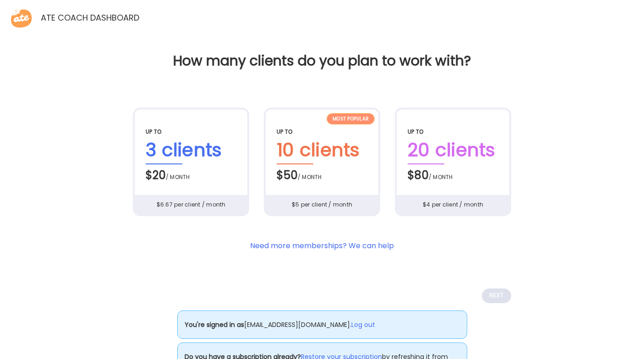 The image size is (644, 359). Describe the element at coordinates (322, 205) in the screenshot. I see `div: $5 per client / month` at that location.